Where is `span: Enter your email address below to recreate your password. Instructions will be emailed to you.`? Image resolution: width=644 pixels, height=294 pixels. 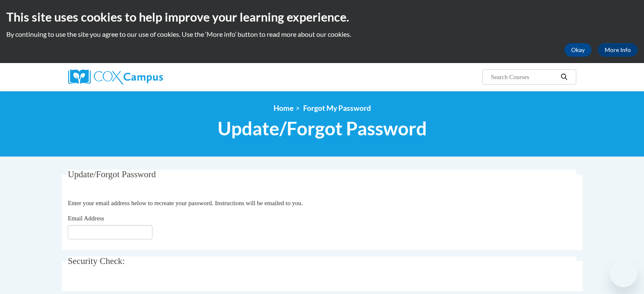 span: Enter your email address below to recreate your password. Instructions will be emailed to you. is located at coordinates (185, 203).